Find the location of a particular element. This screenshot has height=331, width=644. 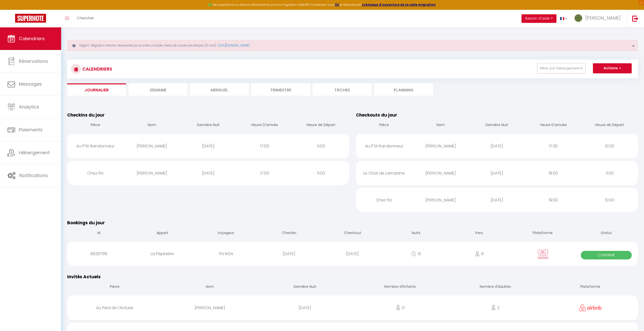

img: Super Booking is located at coordinates (30, 18).